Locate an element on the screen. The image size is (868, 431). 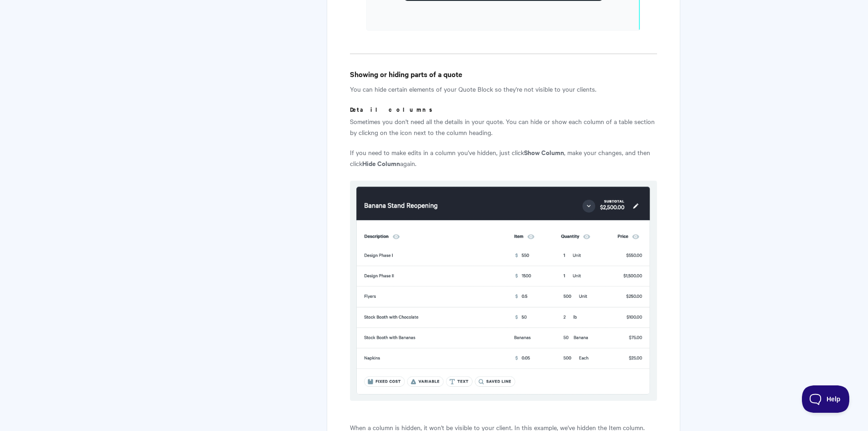
p: Sometimes you don't need all the details in your quote. You can hide or show each column of a tab... is located at coordinates (503, 127).